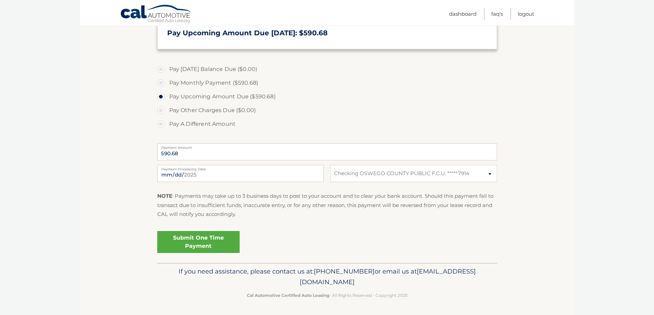 This screenshot has height=315, width=654. I want to click on label: Pay Other Charges Due ($0.00), so click(327, 110).